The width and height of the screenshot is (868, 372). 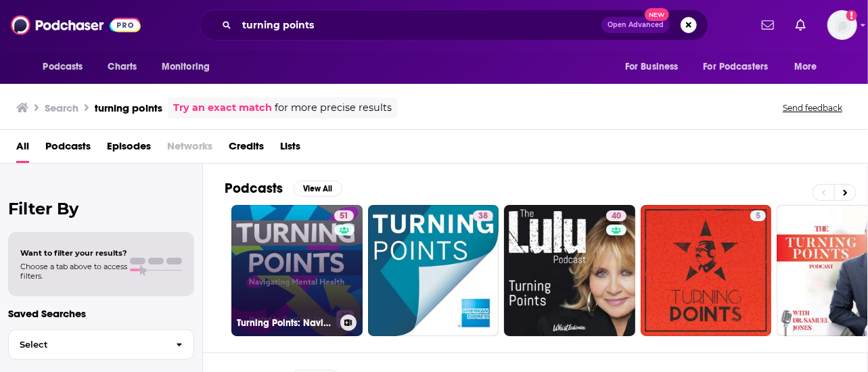 I want to click on span: Logged in as nicole.koremenos, so click(x=842, y=25).